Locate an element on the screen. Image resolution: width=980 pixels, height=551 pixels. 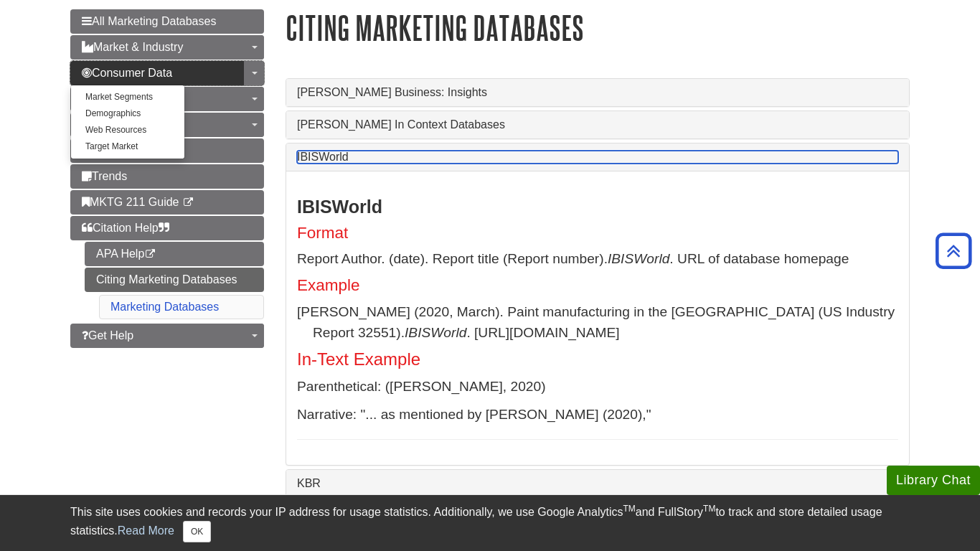
span: Consumer Data is located at coordinates (127, 72).